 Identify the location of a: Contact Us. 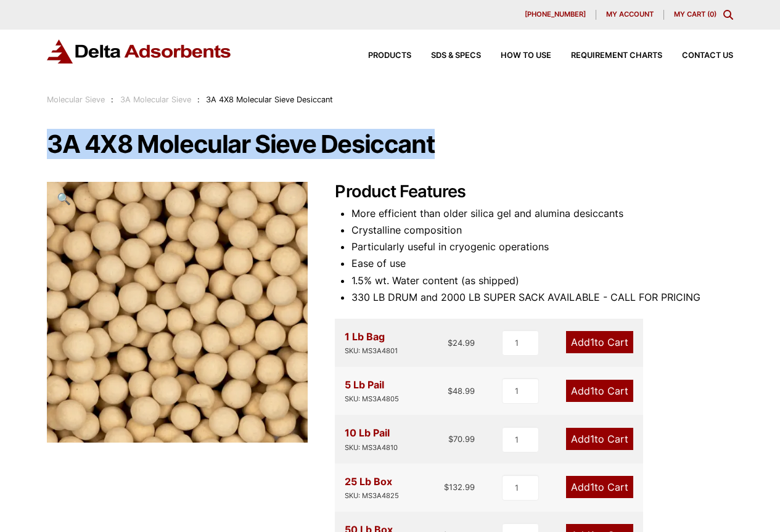
(697, 56).